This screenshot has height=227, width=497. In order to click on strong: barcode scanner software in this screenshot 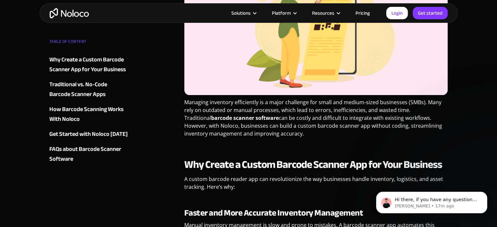, I will do `click(245, 118)`.